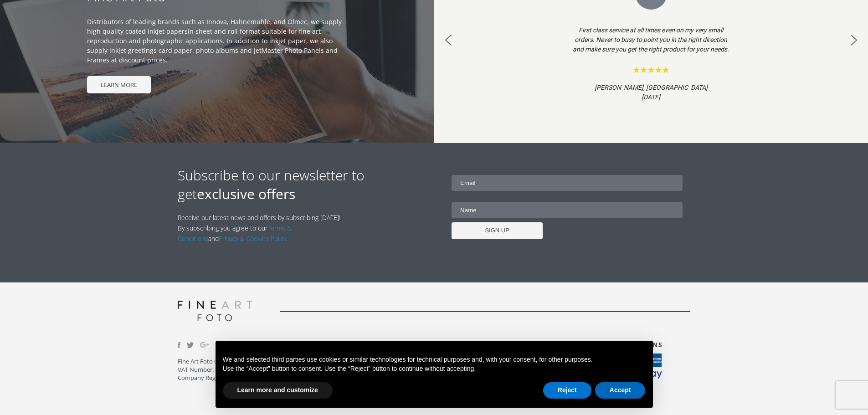 The width and height of the screenshot is (868, 415). Describe the element at coordinates (449, 40) in the screenshot. I see `img: previous arrow` at that location.